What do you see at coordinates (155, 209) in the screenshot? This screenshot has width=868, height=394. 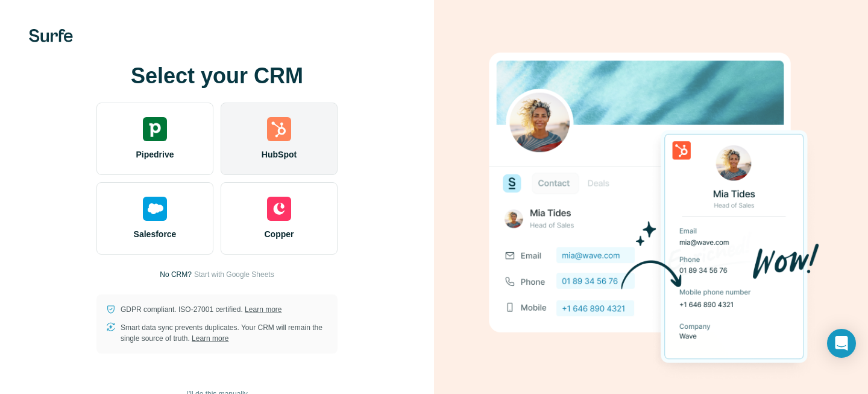 I see `img: salesforce's logo` at bounding box center [155, 209].